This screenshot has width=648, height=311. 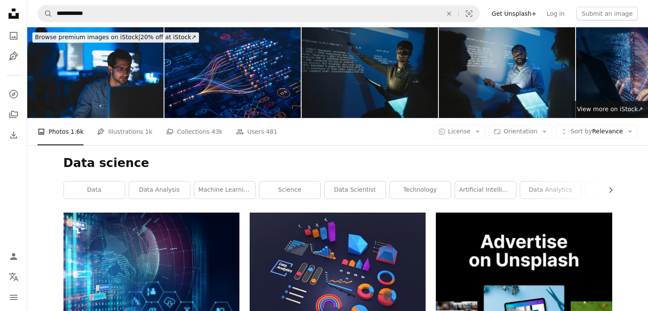 What do you see at coordinates (607, 14) in the screenshot?
I see `button: Submit an image` at bounding box center [607, 14].